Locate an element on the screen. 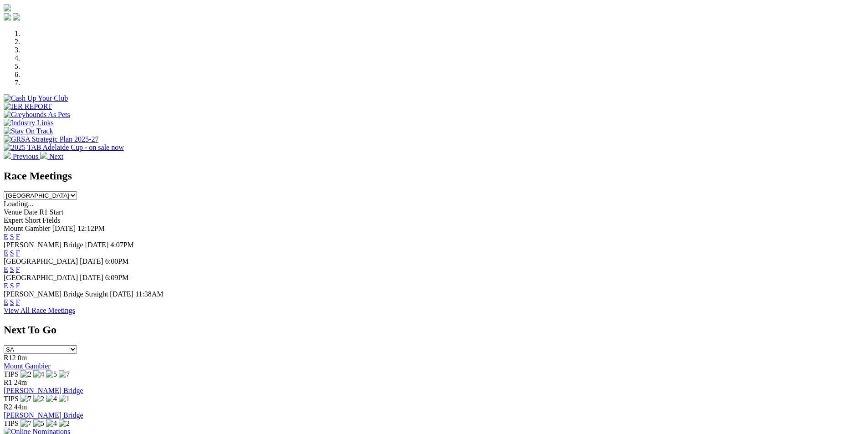 This screenshot has width=868, height=434. h2: Race Meetings is located at coordinates (434, 176).